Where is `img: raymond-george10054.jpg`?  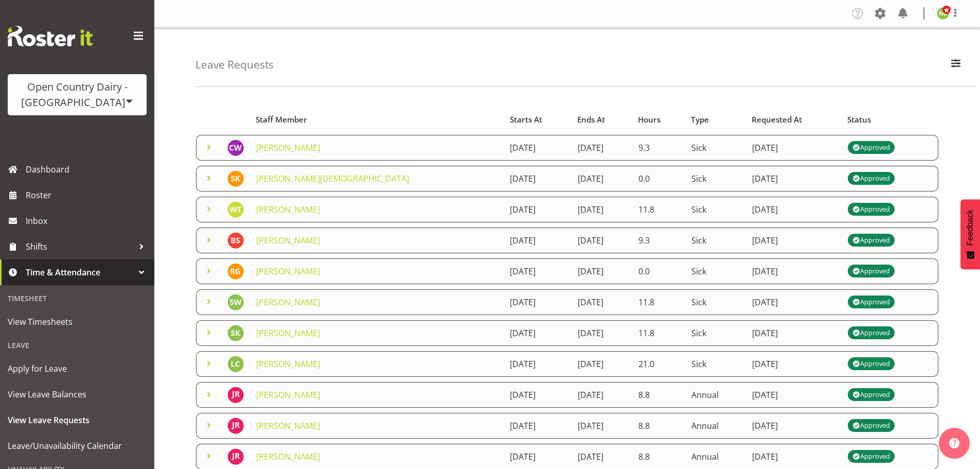 img: raymond-george10054.jpg is located at coordinates (235, 271).